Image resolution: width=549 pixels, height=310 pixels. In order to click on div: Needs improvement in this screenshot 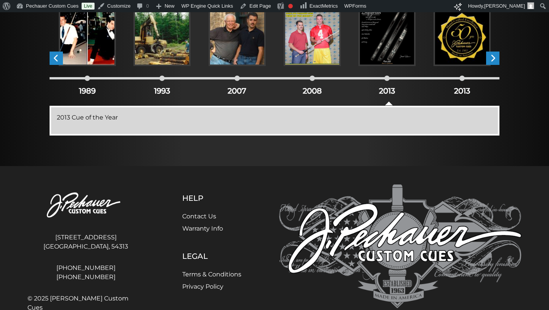, I will do `click(291, 6)`.